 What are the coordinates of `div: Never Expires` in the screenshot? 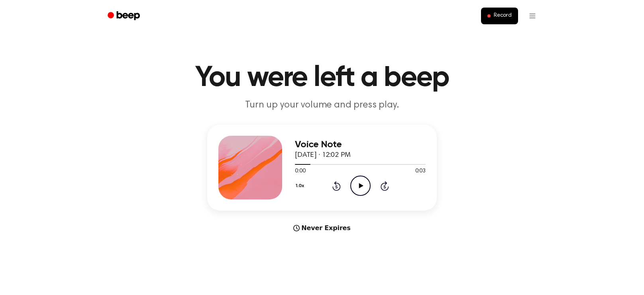 It's located at (322, 228).